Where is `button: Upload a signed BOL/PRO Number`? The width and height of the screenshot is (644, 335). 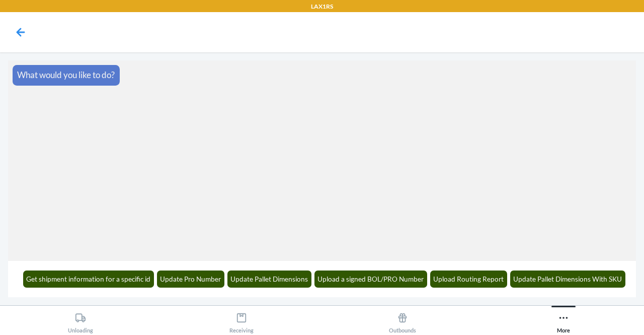
button: Upload a signed BOL/PRO Number is located at coordinates (371, 279).